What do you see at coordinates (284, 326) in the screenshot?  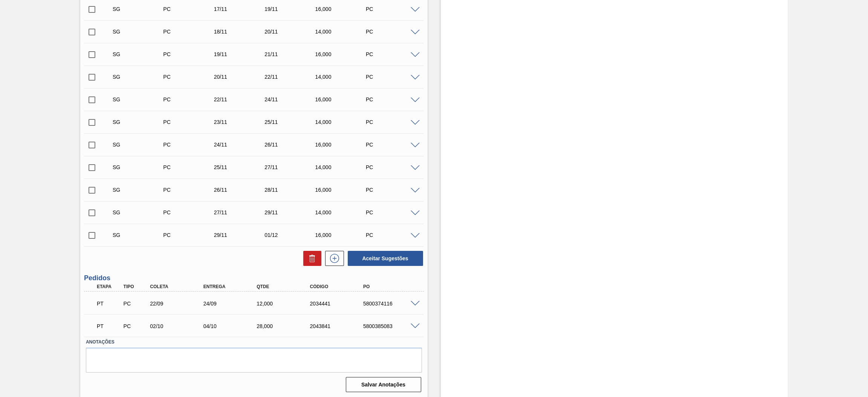 I see `div: 28,000` at bounding box center [284, 326].